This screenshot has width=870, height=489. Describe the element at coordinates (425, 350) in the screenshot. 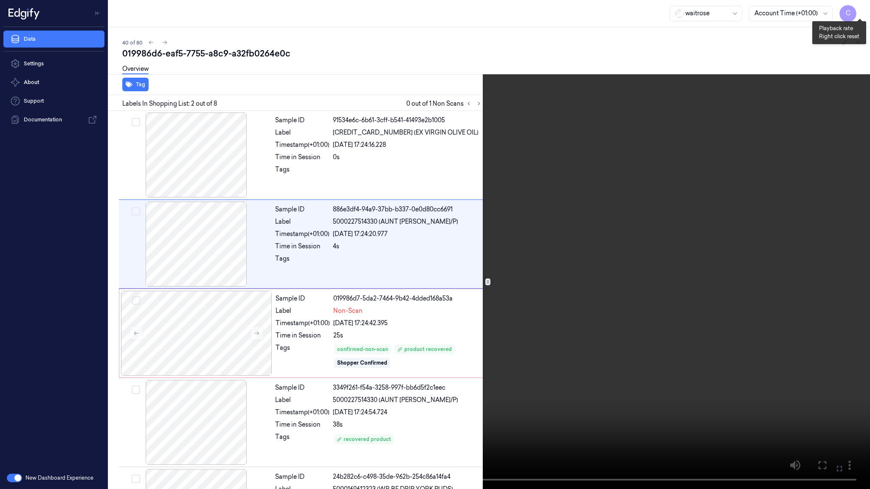

I see `div: product recovered` at that location.